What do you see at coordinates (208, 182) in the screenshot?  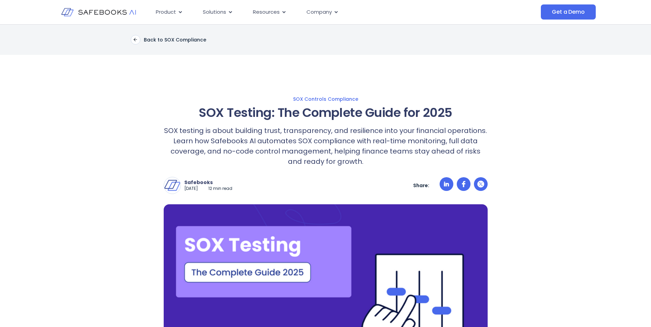 I see `p: Safebooks` at bounding box center [208, 182].